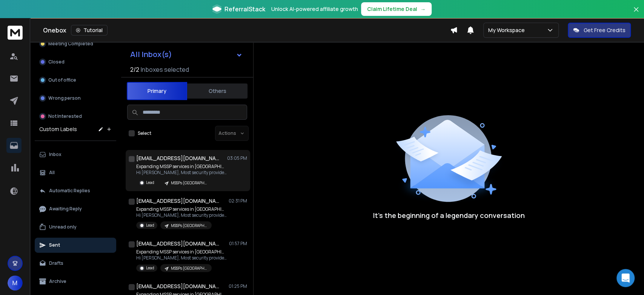  I want to click on button: Get Free Credits, so click(599, 30).